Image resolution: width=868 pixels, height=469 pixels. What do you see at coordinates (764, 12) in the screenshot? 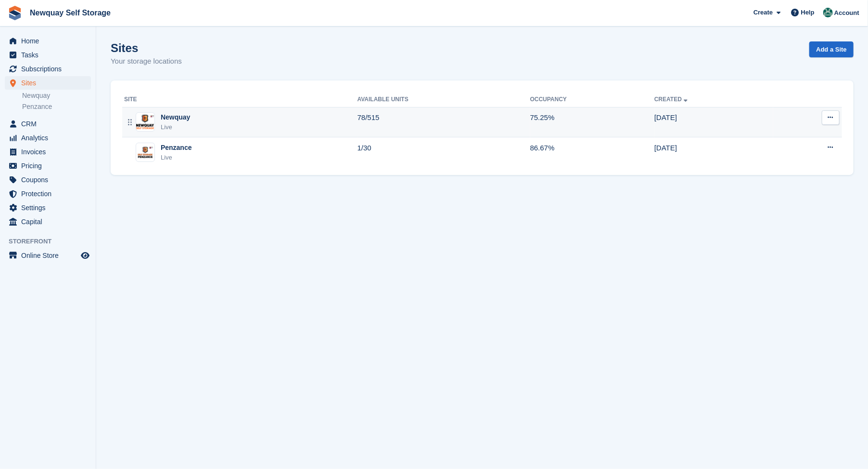
I see `span: Create` at bounding box center [764, 12].